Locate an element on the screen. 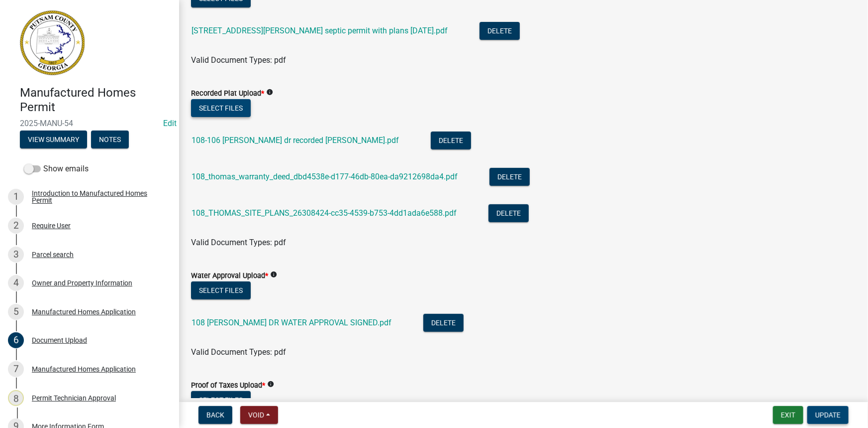  label: Show emails is located at coordinates (56, 169).